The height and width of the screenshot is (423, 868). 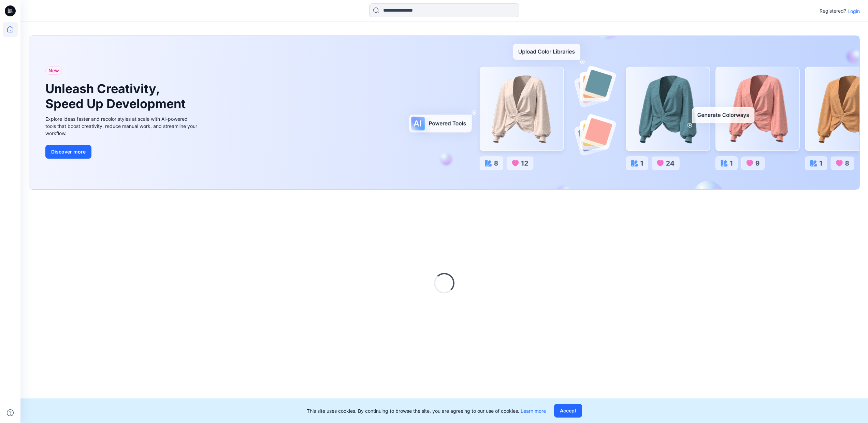 I want to click on span: New, so click(x=54, y=70).